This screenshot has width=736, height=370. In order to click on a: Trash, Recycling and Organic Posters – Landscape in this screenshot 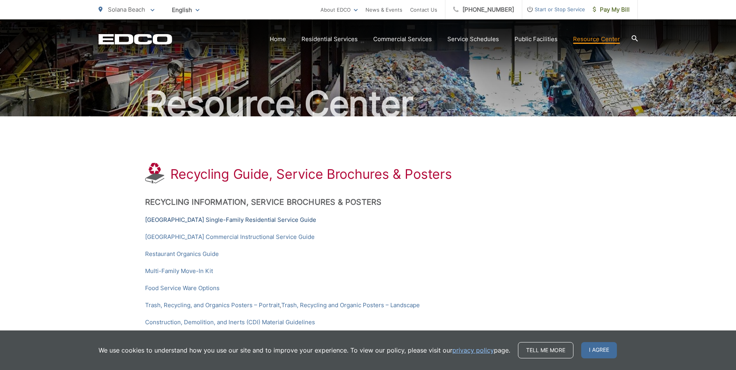, I will do `click(350, 305)`.